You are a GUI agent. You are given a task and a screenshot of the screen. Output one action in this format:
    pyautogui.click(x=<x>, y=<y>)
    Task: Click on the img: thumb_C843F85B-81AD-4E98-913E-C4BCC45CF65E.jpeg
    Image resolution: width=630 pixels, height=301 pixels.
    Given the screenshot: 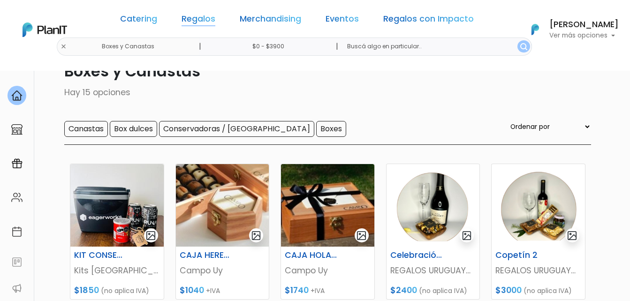 What is the action you would take?
    pyautogui.click(x=222, y=205)
    